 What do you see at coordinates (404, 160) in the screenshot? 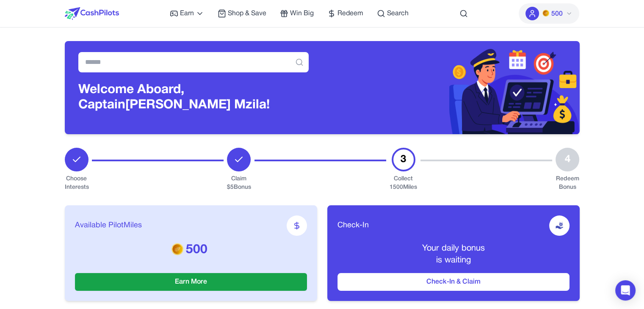
I see `div: 3` at bounding box center [404, 160].